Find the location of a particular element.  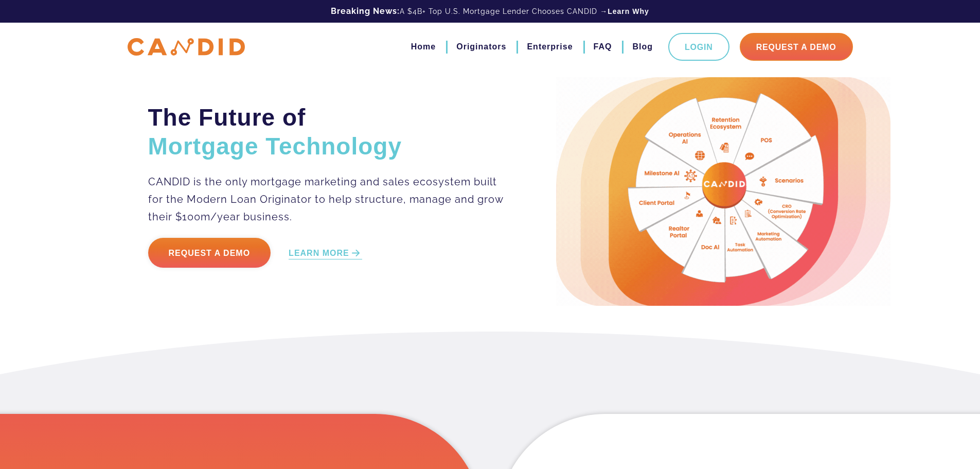

b: Breaking News: is located at coordinates (365, 11).